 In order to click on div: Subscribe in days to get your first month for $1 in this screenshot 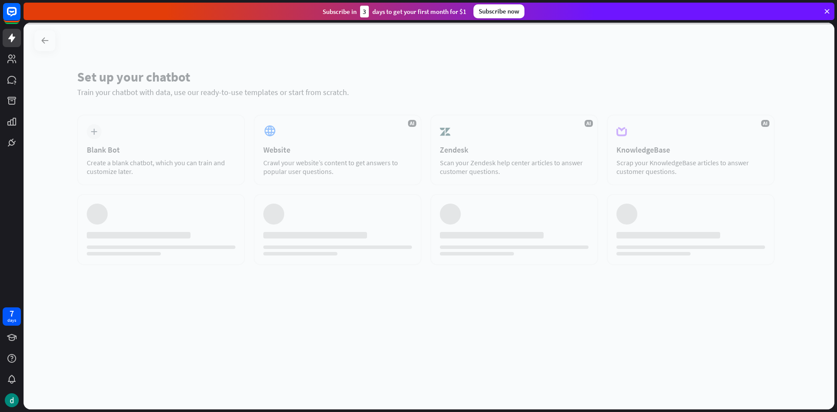, I will do `click(394, 11)`.